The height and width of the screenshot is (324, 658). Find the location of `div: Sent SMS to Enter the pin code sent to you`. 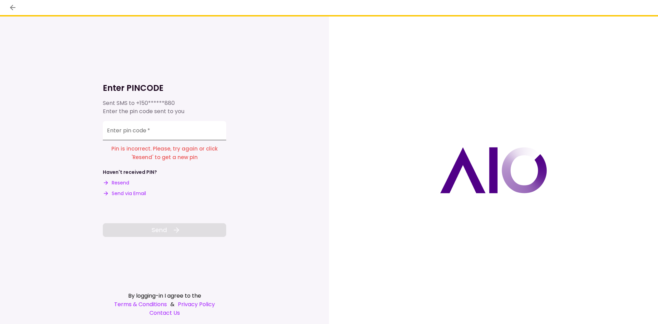

div: Sent SMS to Enter the pin code sent to you is located at coordinates (164, 107).